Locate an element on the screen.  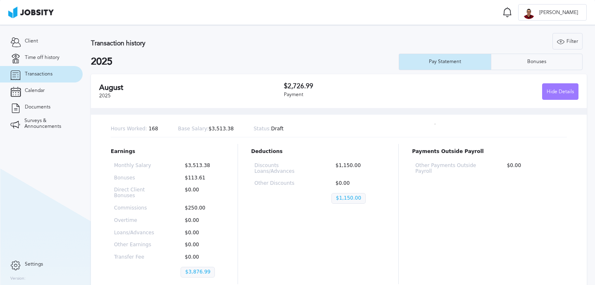
span: Transactions is located at coordinates (38, 74).